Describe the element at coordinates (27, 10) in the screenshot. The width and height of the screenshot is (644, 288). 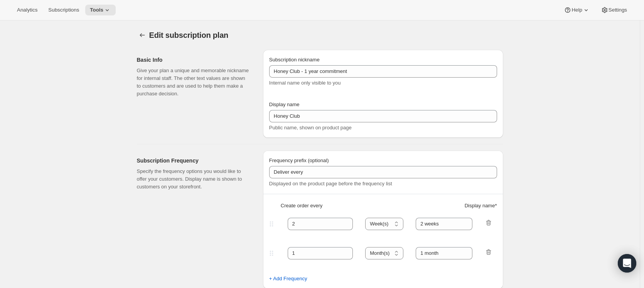
I see `span: Analytics` at that location.